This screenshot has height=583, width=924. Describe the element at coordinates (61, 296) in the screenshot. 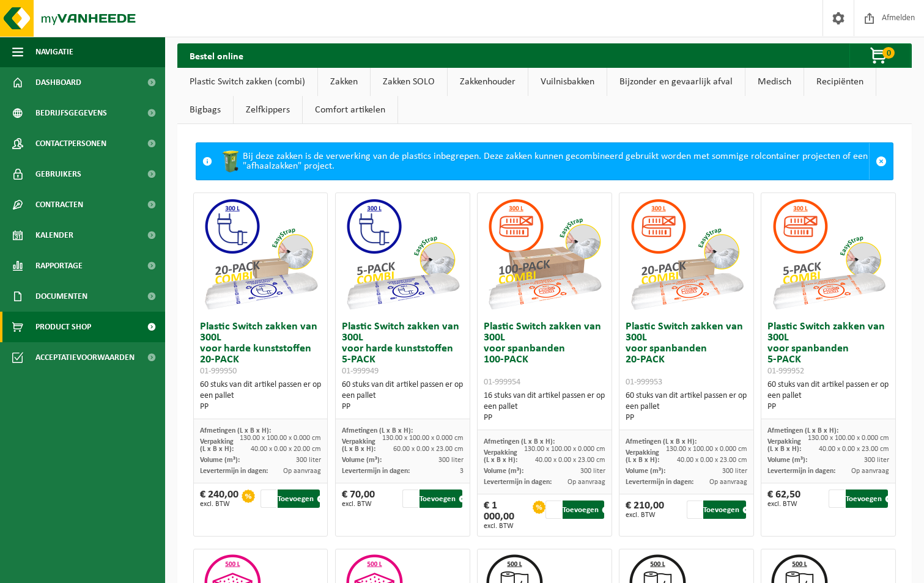

I see `span: Documenten` at that location.